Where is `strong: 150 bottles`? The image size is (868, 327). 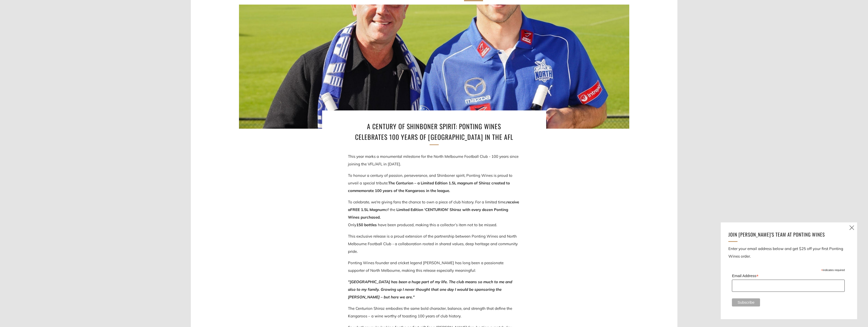
strong: 150 bottles is located at coordinates (367, 225).